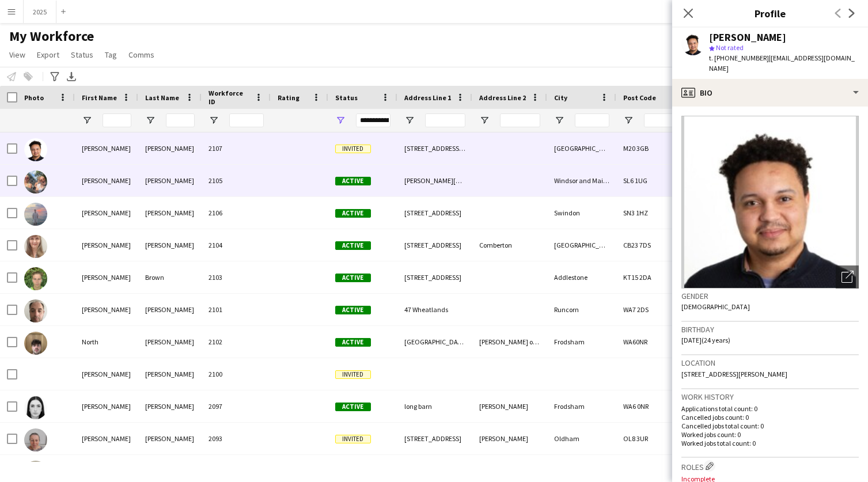  Describe the element at coordinates (445, 120) in the screenshot. I see `input: Address Line 1 Filter Input` at that location.